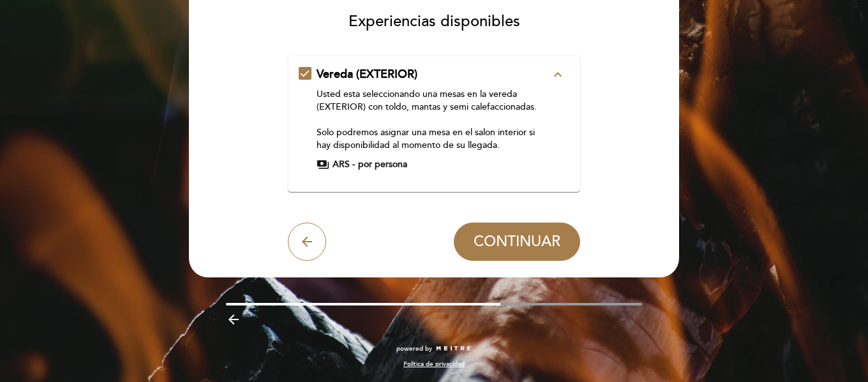 The width and height of the screenshot is (868, 382). Describe the element at coordinates (343, 165) in the screenshot. I see `span: ARS -` at that location.